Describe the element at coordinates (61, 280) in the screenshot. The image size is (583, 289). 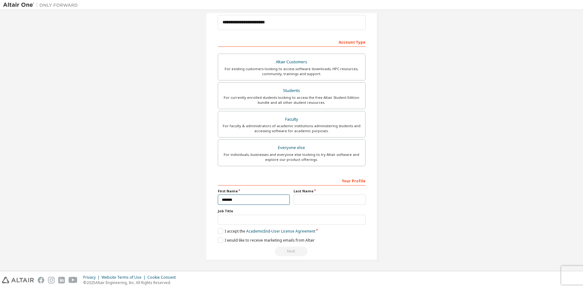
I see `img: linkedin.svg` at that location.